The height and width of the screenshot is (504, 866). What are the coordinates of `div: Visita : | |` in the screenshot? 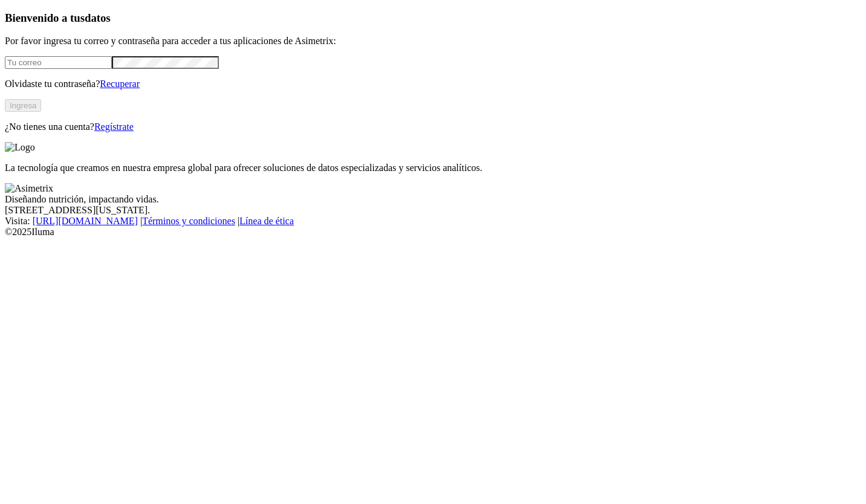 It's located at (433, 221).